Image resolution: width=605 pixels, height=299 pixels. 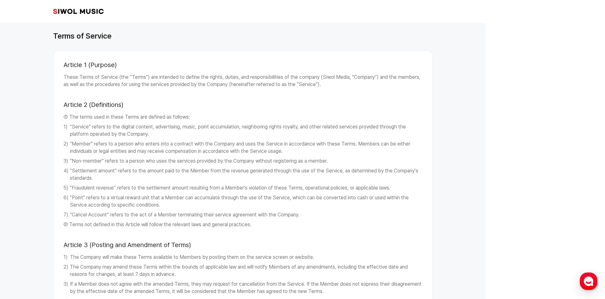 What do you see at coordinates (243, 117) in the screenshot?
I see `p: ① The terms used in these Terms are defined as follows:` at bounding box center [243, 117].